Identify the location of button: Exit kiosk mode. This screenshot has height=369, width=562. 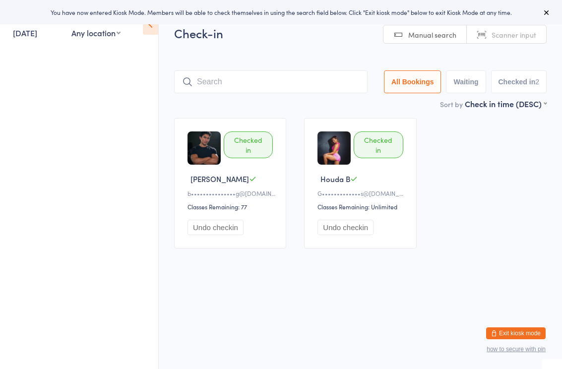
(516, 334).